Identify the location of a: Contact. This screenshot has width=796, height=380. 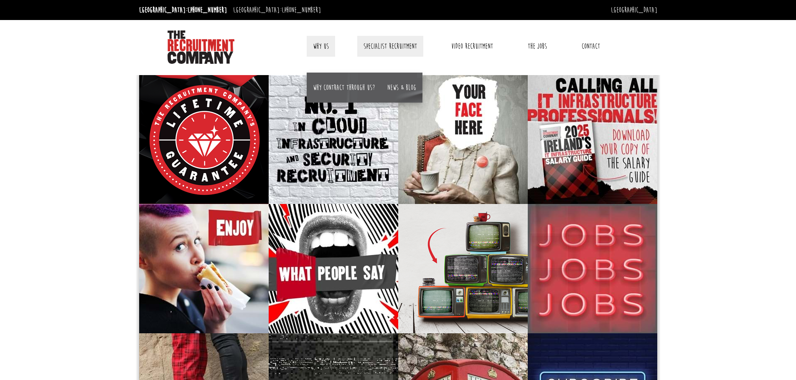
(591, 46).